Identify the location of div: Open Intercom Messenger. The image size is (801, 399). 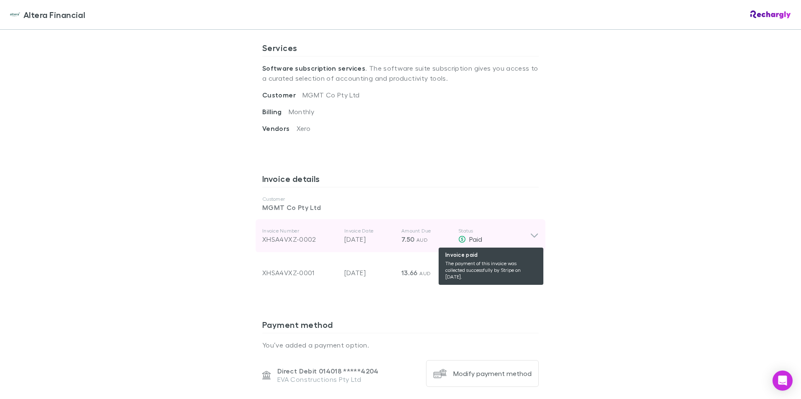
(782, 381).